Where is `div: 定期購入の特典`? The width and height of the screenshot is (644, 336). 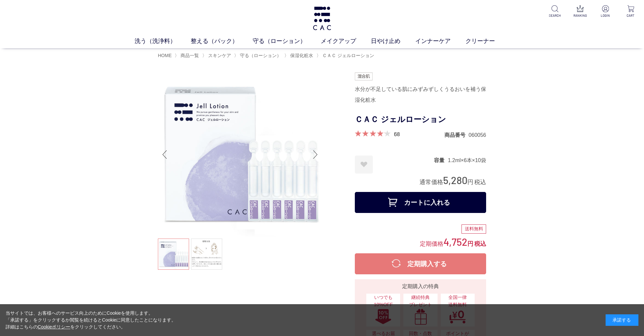
div: 定期購入の特典 is located at coordinates (421, 286).